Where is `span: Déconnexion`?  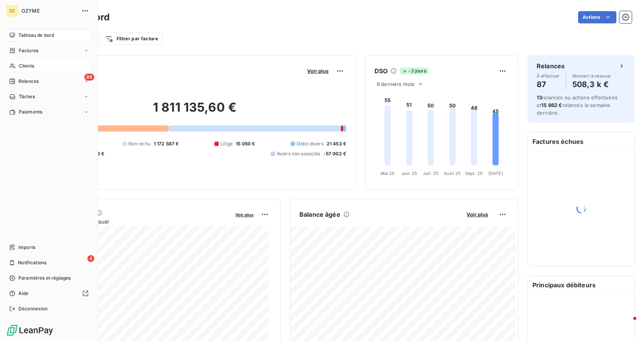
span: Déconnexion is located at coordinates (33, 309).